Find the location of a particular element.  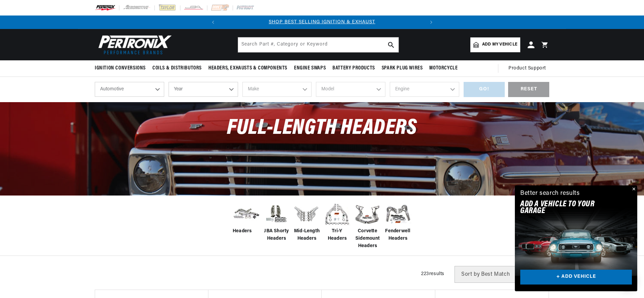

span: Corvette Sidemount Headers is located at coordinates (367, 238).